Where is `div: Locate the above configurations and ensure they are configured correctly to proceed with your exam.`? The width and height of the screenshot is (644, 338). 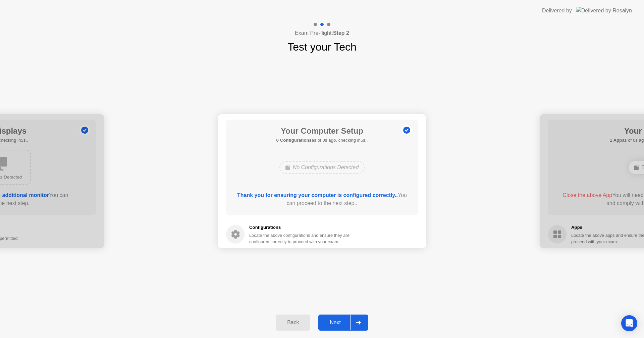
div: Locate the above configurations and ensure they are configured correctly to proceed with your exam. is located at coordinates (300, 239).